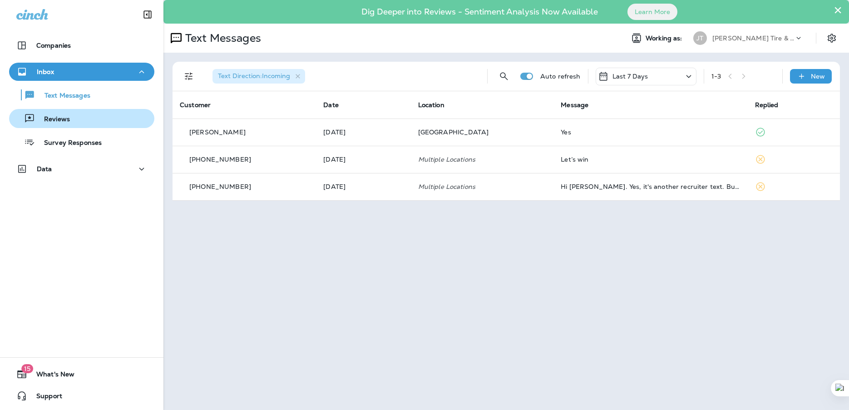 The image size is (849, 410). Describe the element at coordinates (27, 369) in the screenshot. I see `span: 15` at that location.